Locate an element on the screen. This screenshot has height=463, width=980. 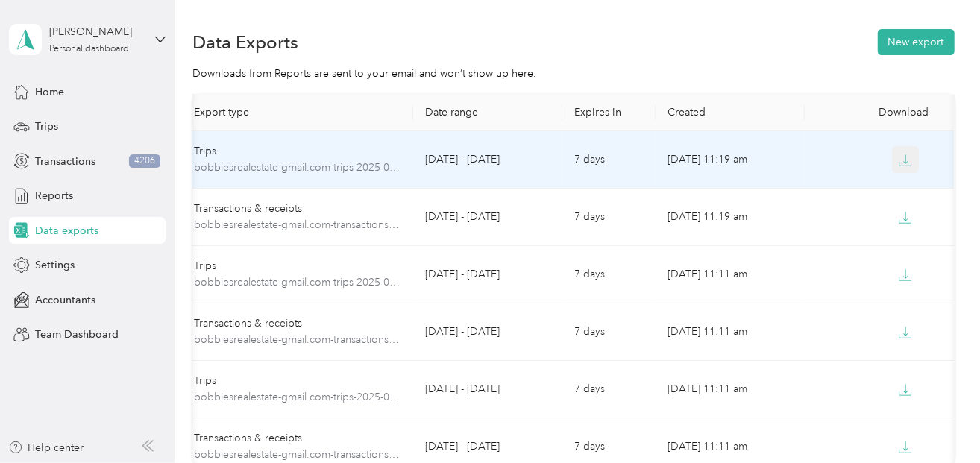
div: Personal dashboard is located at coordinates (89, 49).